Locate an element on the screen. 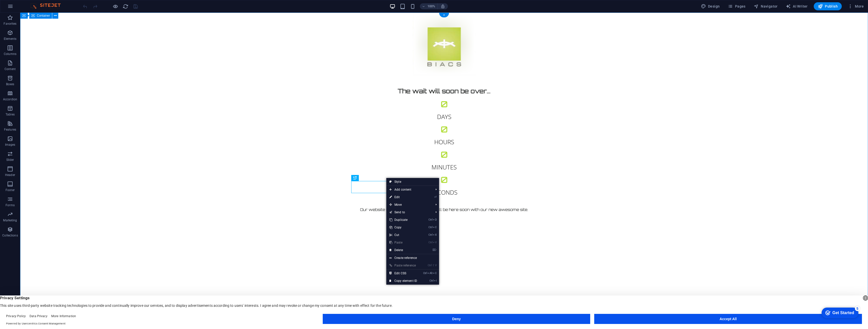 The width and height of the screenshot is (868, 329). a: Create reference is located at coordinates (413, 258).